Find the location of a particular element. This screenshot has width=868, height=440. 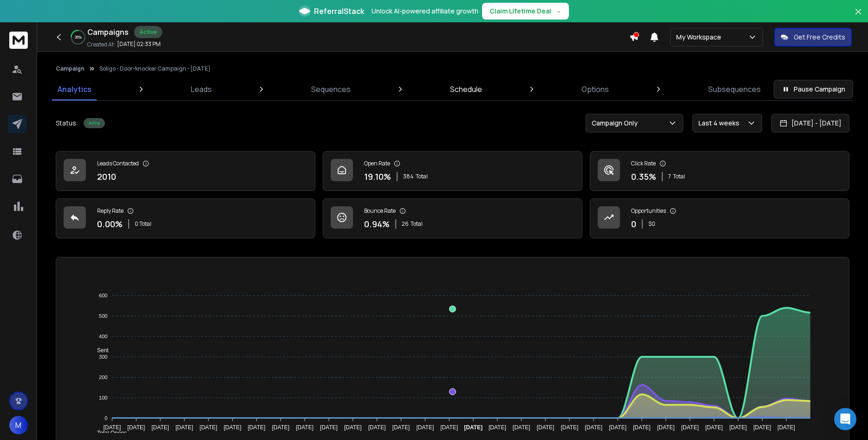

a: Opportunities0$0 is located at coordinates (719, 219).